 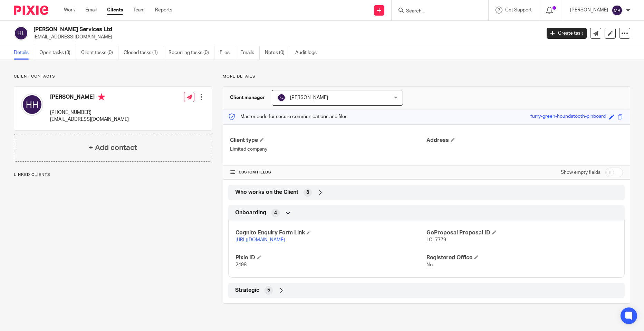 I want to click on a: Work, so click(x=69, y=10).